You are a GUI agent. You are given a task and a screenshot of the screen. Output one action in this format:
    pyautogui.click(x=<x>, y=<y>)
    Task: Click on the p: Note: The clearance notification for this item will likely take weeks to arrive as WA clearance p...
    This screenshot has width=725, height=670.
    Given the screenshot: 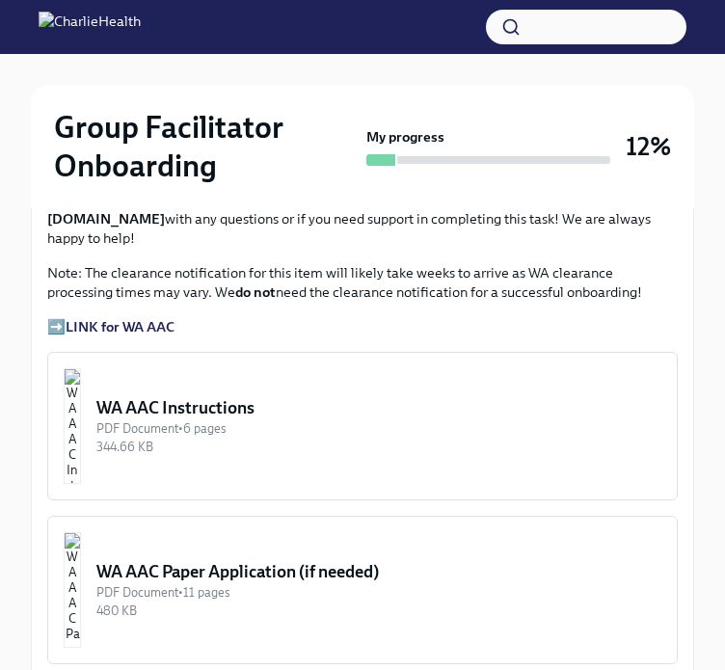 What is the action you would take?
    pyautogui.click(x=362, y=282)
    